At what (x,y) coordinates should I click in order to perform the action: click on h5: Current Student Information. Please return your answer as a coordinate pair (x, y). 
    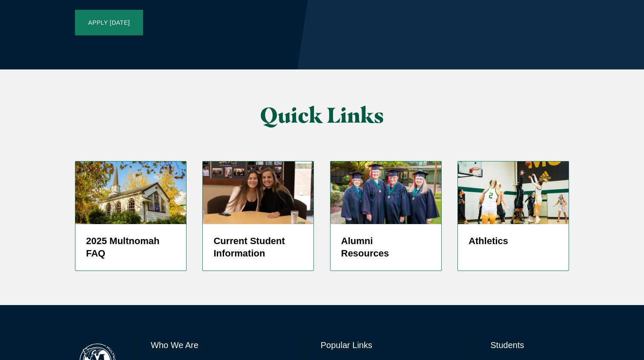
    Looking at the image, I should click on (258, 248).